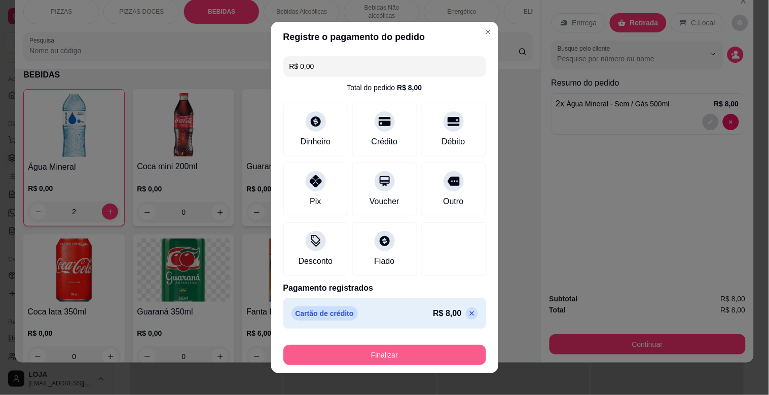 This screenshot has width=769, height=395. I want to click on p: R$ 8,00, so click(447, 314).